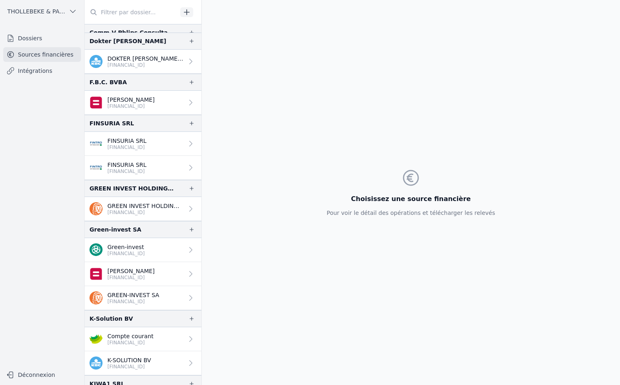 This screenshot has width=620, height=385. Describe the element at coordinates (108, 82) in the screenshot. I see `div: F.B.C. BVBA` at that location.